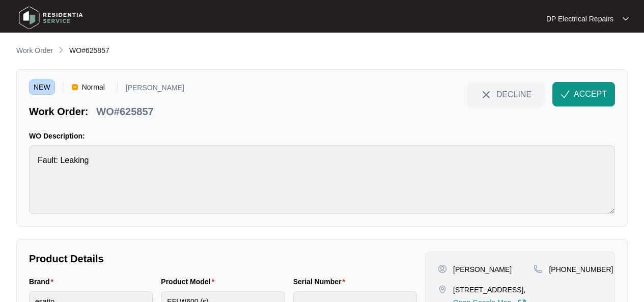 The image size is (644, 302). I want to click on a: Work Order, so click(35, 51).